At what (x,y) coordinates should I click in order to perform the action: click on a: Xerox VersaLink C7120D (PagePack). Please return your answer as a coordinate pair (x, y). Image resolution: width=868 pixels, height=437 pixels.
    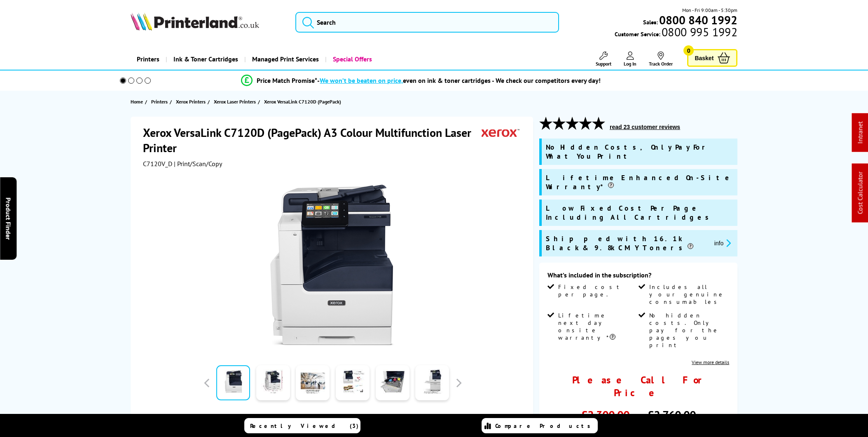
    Looking at the image, I should click on (333, 265).